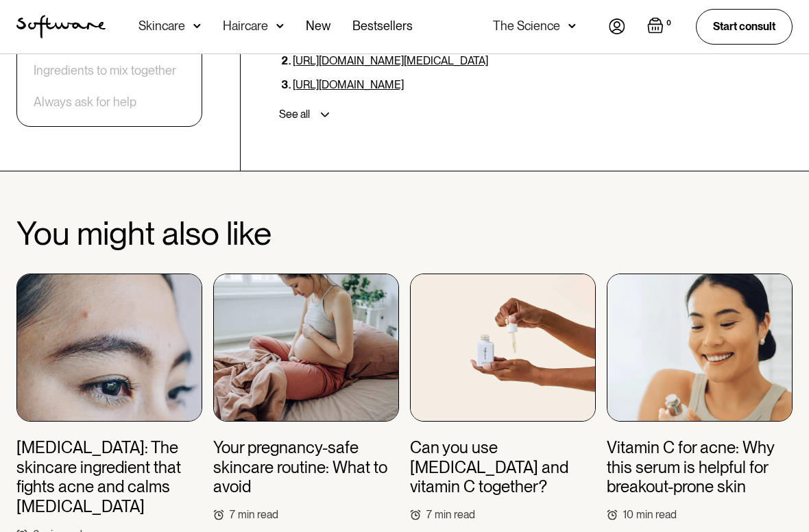 The height and width of the screenshot is (532, 809). Describe the element at coordinates (162, 26) in the screenshot. I see `div: Skincare` at that location.